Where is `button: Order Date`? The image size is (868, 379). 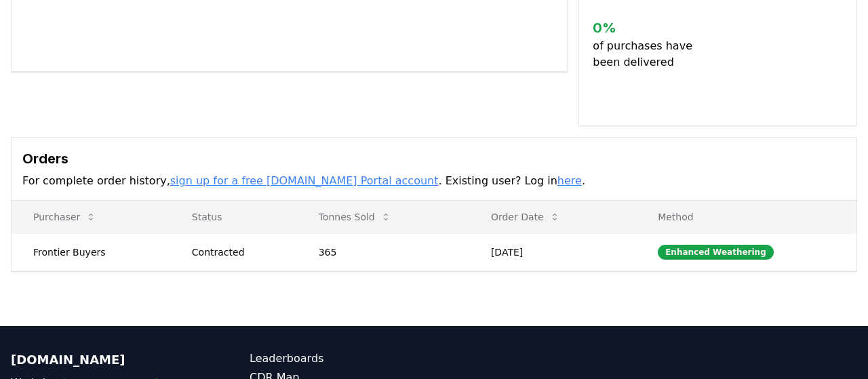 button: Order Date is located at coordinates (526, 217).